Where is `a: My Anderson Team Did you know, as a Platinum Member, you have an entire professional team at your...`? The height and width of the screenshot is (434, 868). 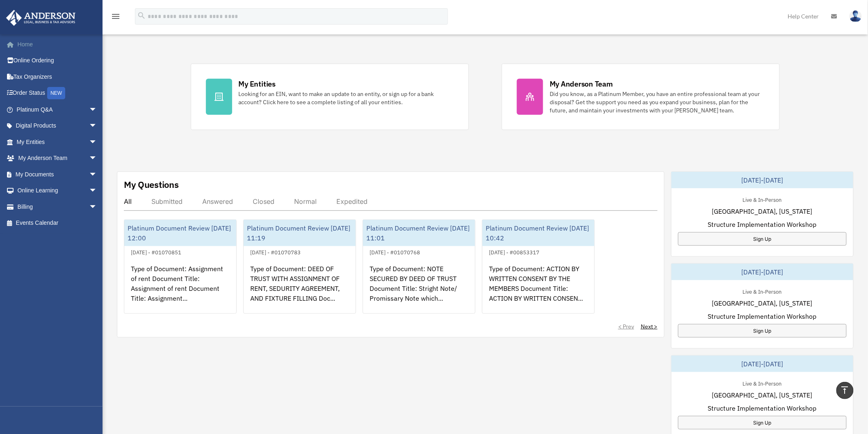
a: My Anderson Team Did you know, as a Platinum Member, you have an entire professional team at your... is located at coordinates (641, 97).